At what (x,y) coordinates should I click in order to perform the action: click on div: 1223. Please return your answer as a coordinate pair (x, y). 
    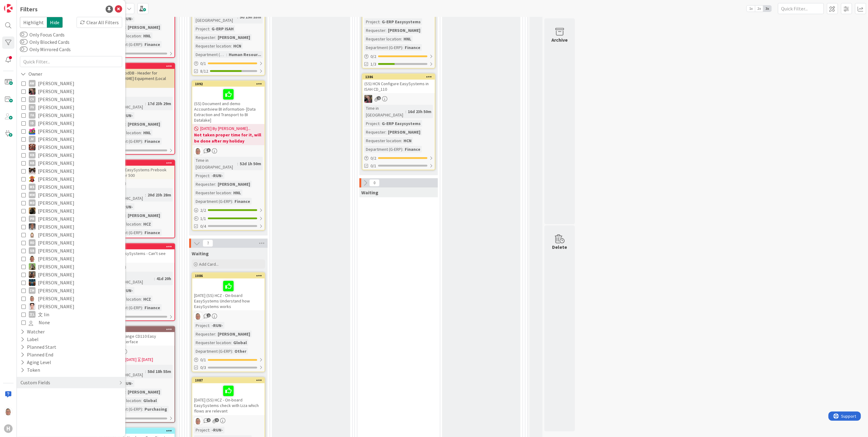
    Looking at the image, I should click on (139, 246).